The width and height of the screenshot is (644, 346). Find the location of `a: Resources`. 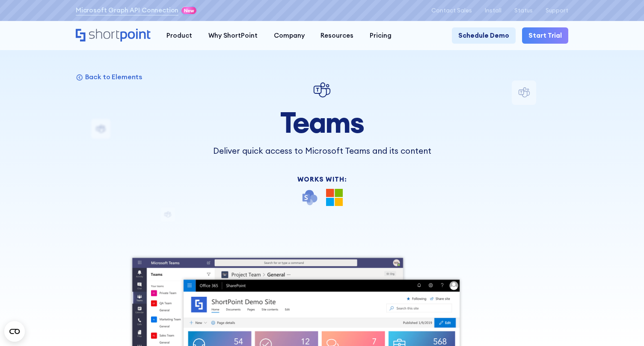

a: Resources is located at coordinates (337, 36).